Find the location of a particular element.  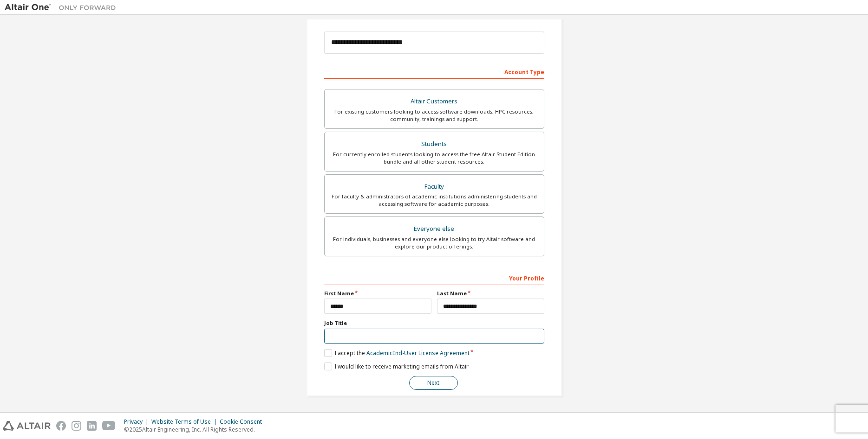

div: Your Profile is located at coordinates (434, 278).